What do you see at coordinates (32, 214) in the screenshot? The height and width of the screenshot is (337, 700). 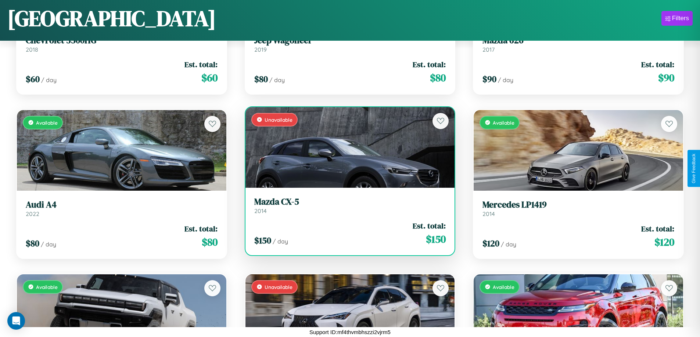 I see `span: 2022` at bounding box center [32, 214].